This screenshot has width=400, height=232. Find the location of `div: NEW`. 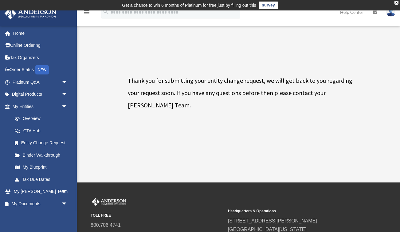

div: NEW is located at coordinates (42, 70).